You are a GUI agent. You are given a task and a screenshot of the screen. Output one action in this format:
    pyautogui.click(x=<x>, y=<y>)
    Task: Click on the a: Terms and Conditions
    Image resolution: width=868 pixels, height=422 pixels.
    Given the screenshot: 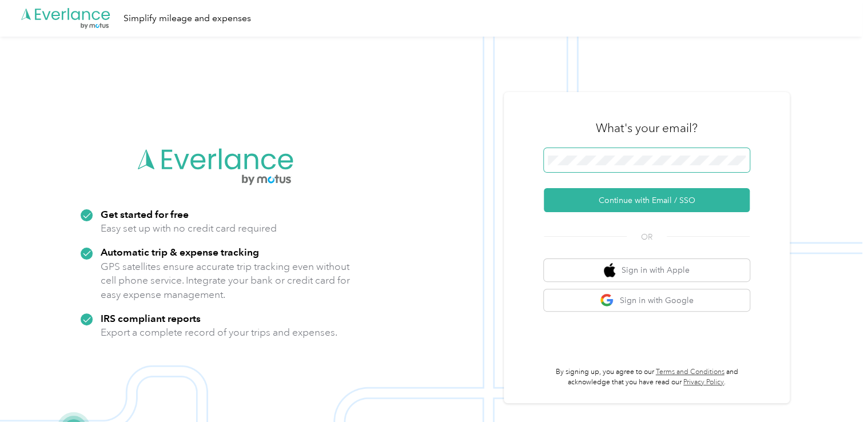 What is the action you would take?
    pyautogui.click(x=691, y=371)
    